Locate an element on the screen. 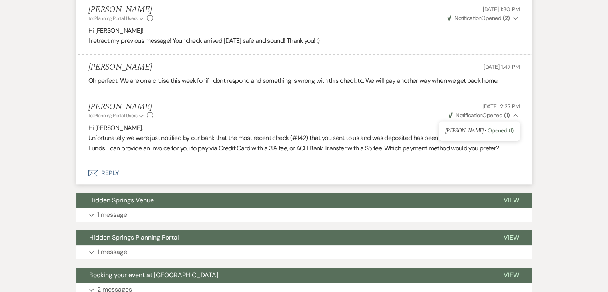 This screenshot has height=292, width=608. strong: ( 1 ) is located at coordinates (506, 115).